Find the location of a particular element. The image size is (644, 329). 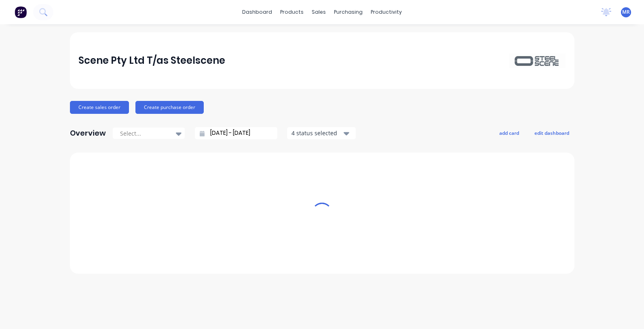

div: 4 status selected is located at coordinates (317, 133).